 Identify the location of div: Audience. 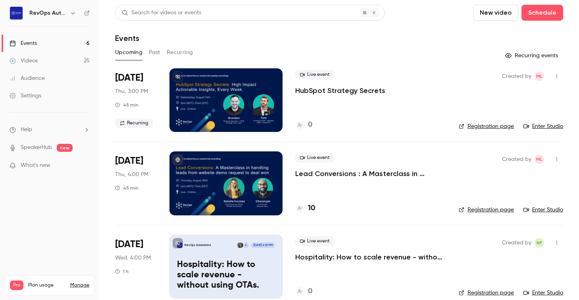
(27, 78).